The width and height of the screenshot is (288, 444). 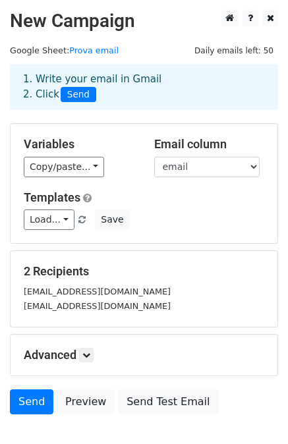 I want to click on div: 1. Write your email in Gmail 2. Click, so click(x=144, y=87).